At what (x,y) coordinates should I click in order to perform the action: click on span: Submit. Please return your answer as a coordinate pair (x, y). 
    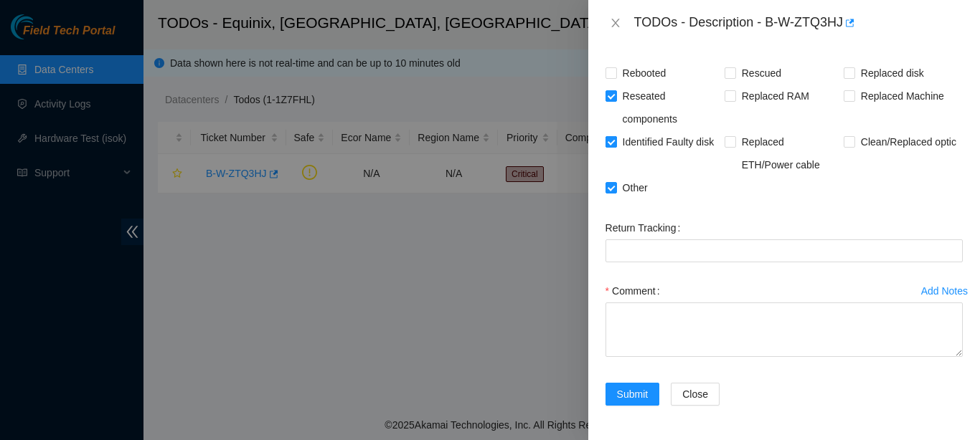
    Looking at the image, I should click on (633, 394).